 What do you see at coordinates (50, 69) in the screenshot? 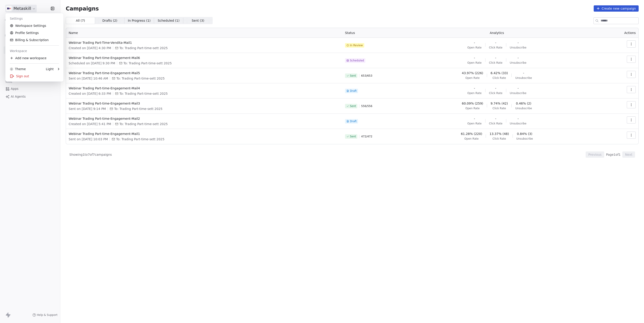
I see `div: Light` at bounding box center [50, 69].